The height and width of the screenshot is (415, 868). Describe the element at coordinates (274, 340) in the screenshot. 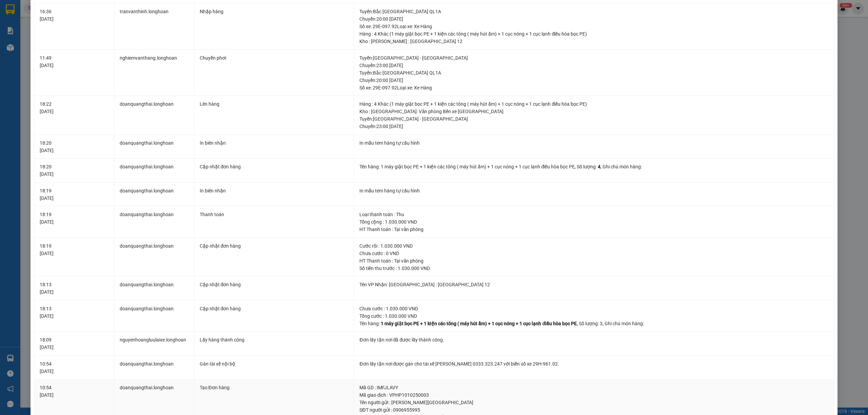

I see `div: Lấy hàng thành công` at that location.